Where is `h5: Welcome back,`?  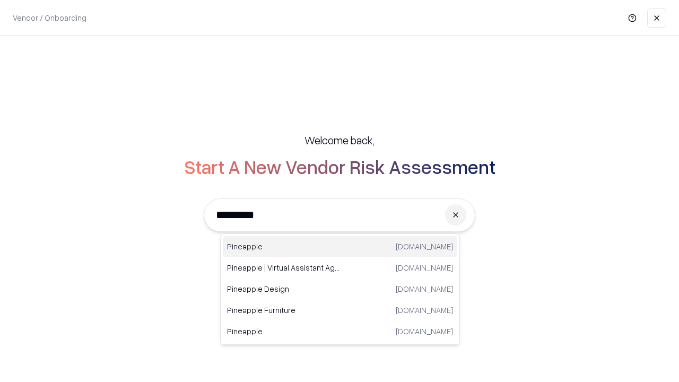 h5: Welcome back, is located at coordinates (339, 140).